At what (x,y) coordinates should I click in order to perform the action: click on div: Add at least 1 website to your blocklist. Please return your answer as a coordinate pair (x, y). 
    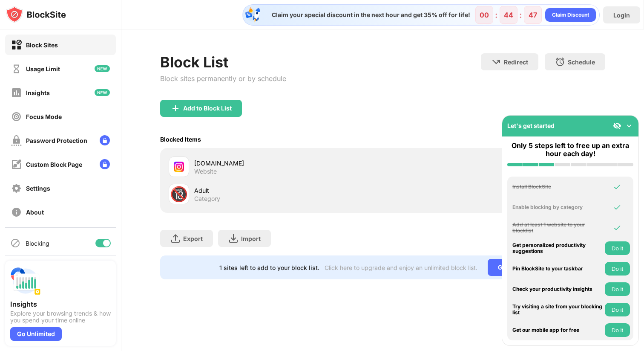
    Looking at the image, I should click on (558, 228).